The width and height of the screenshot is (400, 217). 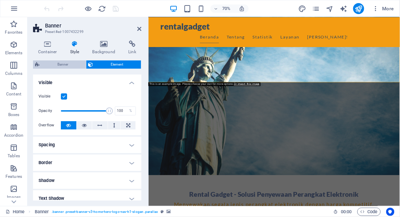 I want to click on p: Accordion, so click(x=14, y=135).